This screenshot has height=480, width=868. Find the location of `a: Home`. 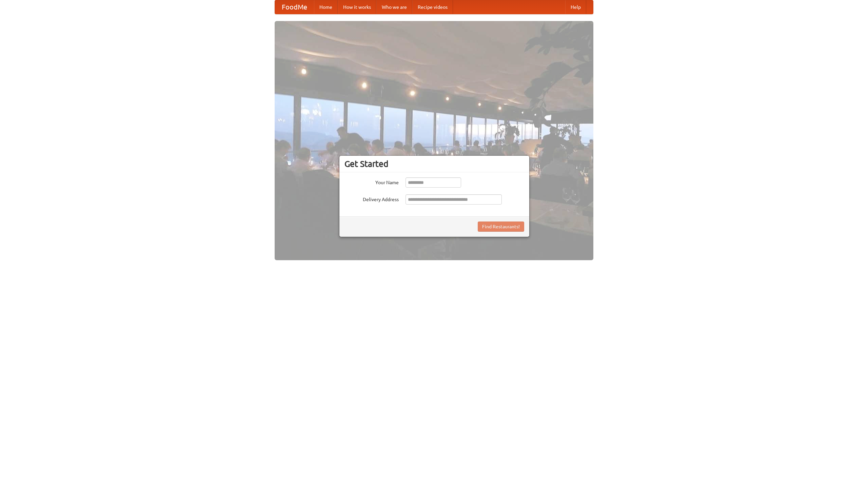

a: Home is located at coordinates (326, 7).